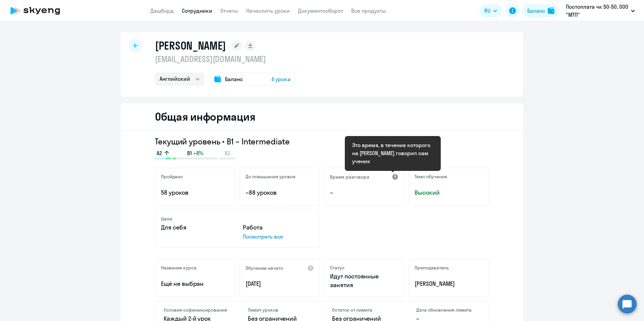  I want to click on h3: Текущий уровень • B1 – Intermediate, so click(322, 142).